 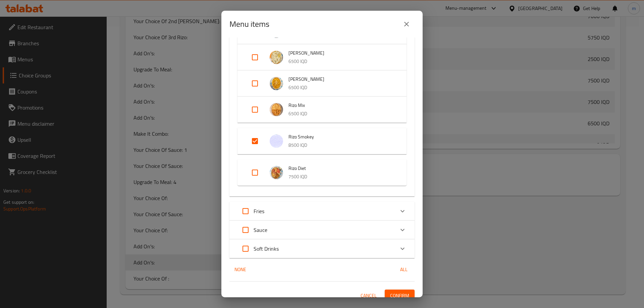 What do you see at coordinates (276, 173) in the screenshot?
I see `img: Rizo Diet` at bounding box center [276, 173].